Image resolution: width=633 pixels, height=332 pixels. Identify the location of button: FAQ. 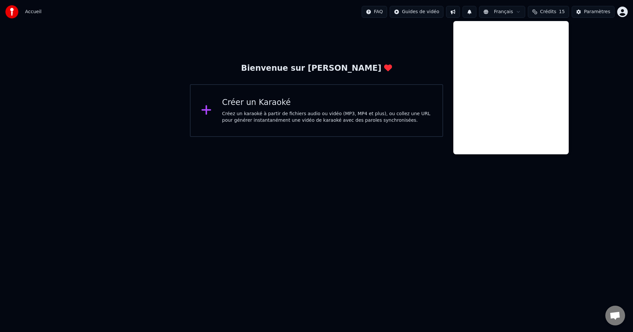
(374, 12).